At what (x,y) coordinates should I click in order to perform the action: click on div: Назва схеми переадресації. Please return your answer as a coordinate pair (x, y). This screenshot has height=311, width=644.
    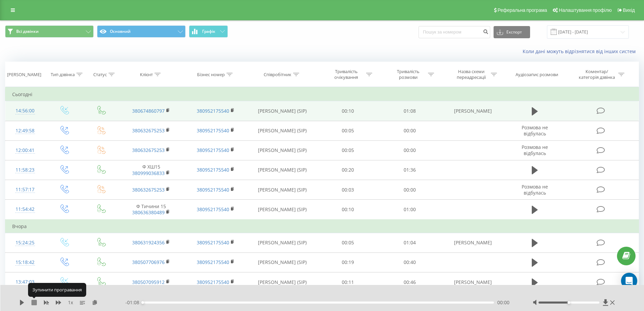
    Looking at the image, I should click on (471, 74).